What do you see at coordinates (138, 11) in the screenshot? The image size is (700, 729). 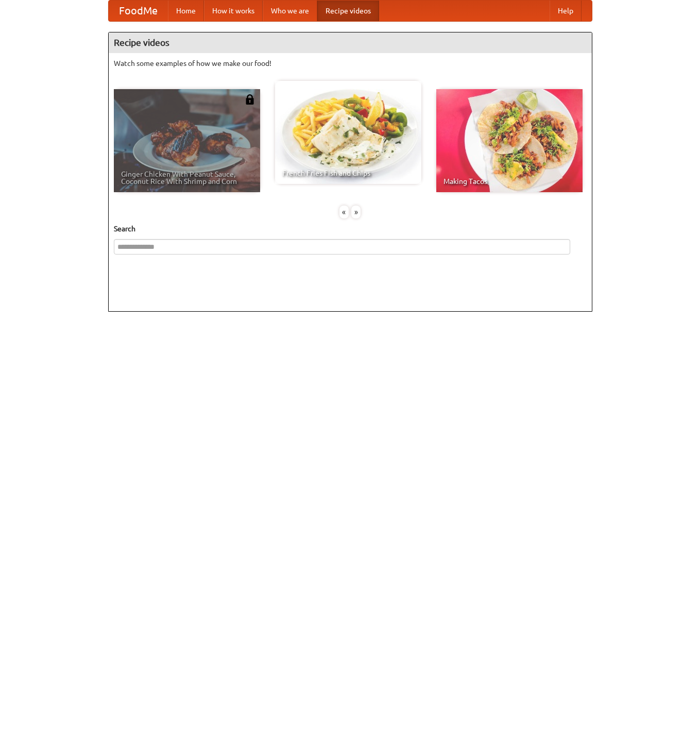 I see `a: FoodMe` at bounding box center [138, 11].